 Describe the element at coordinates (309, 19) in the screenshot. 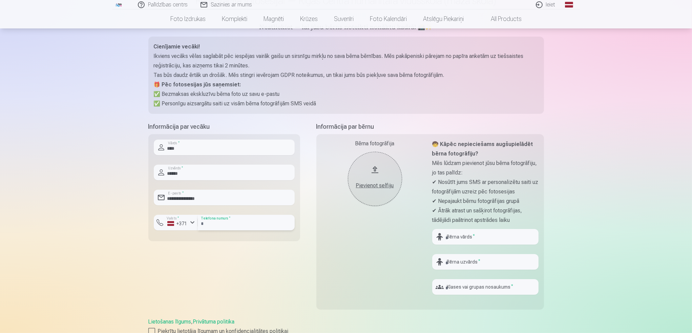

I see `a: Krūzes` at that location.